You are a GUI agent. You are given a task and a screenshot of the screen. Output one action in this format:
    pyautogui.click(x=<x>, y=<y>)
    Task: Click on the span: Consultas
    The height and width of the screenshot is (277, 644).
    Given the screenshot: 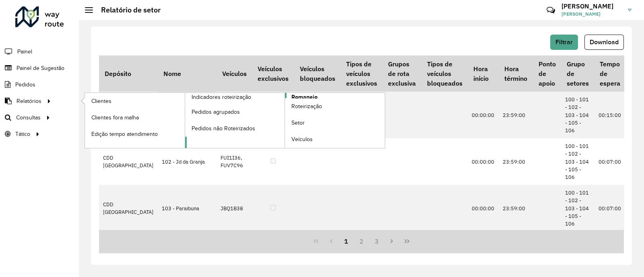 What is the action you would take?
    pyautogui.click(x=28, y=117)
    